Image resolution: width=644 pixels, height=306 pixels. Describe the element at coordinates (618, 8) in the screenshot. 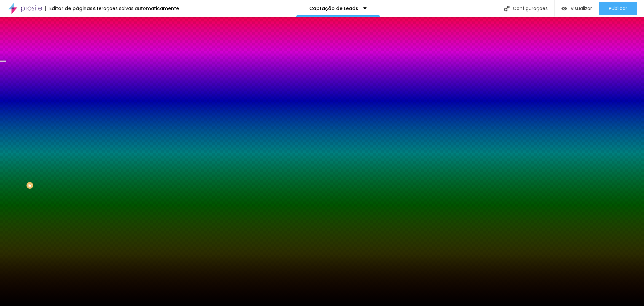

I see `button: Publicar` at that location.